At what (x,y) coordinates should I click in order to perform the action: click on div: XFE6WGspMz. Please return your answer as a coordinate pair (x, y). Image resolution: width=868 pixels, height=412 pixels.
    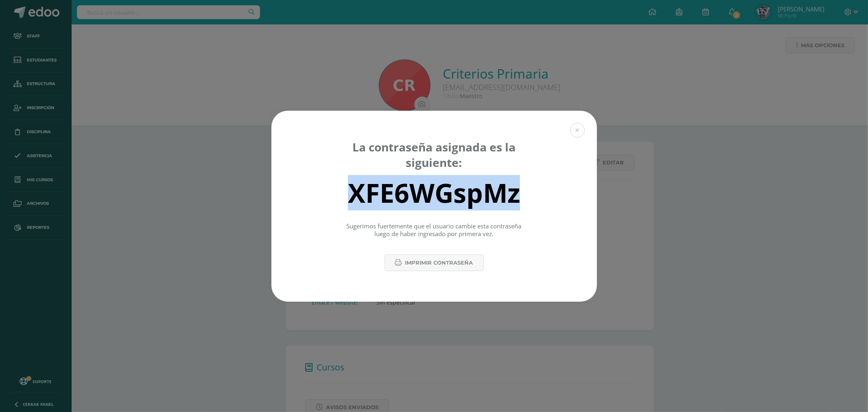
    Looking at the image, I should click on (434, 192).